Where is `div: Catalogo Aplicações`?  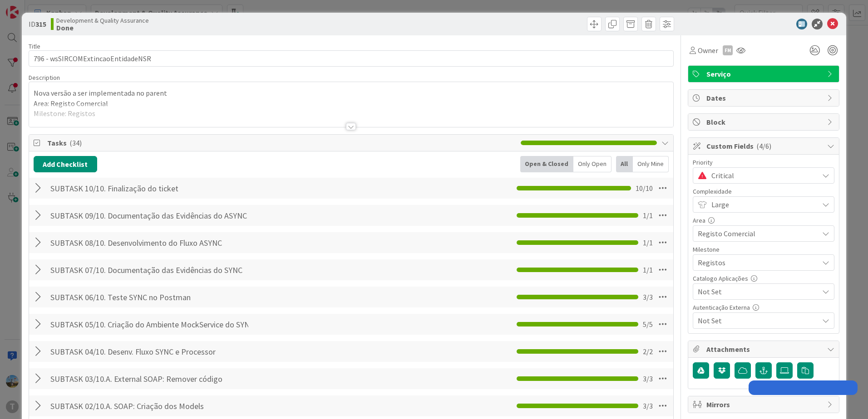 div: Catalogo Aplicações is located at coordinates (764, 279).